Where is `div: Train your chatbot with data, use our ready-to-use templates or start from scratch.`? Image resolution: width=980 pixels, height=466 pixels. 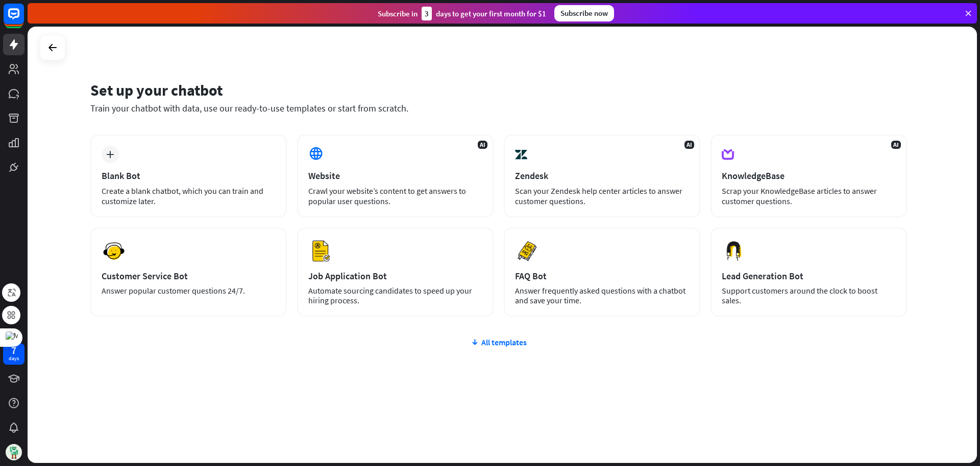 div: Train your chatbot with data, use our ready-to-use templates or start from scratch. is located at coordinates (498, 108).